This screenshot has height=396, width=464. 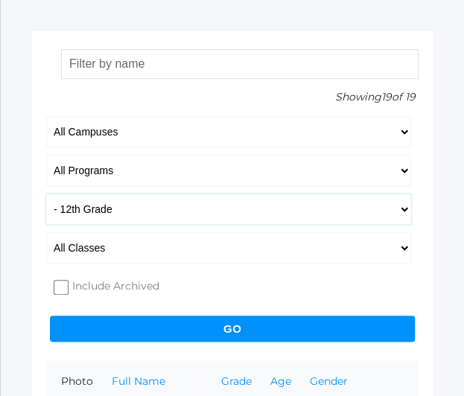 I want to click on a: Gender, so click(x=329, y=381).